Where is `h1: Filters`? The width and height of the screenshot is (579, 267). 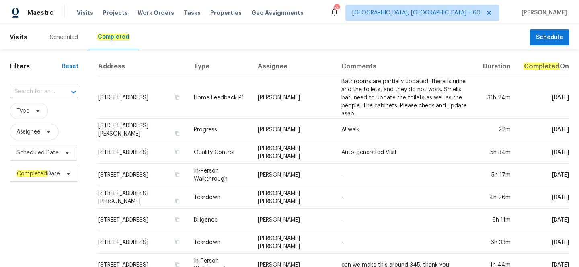
h1: Filters is located at coordinates (36, 66).